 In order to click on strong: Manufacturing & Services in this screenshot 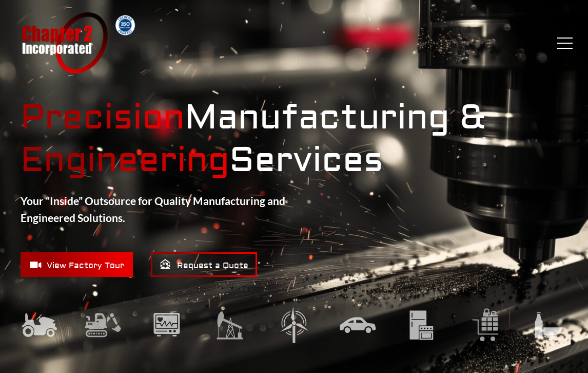, I will do `click(294, 139)`.